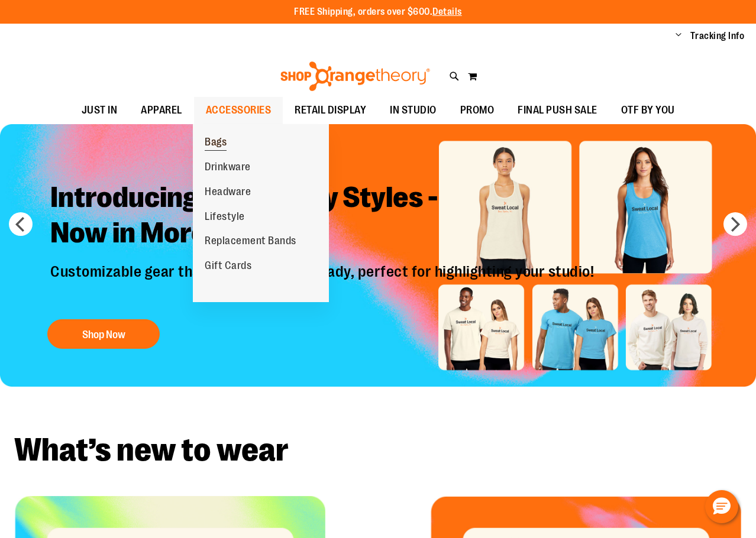 The height and width of the screenshot is (538, 756). What do you see at coordinates (261, 213) in the screenshot?
I see `ul: ACCESSORIES` at bounding box center [261, 213].